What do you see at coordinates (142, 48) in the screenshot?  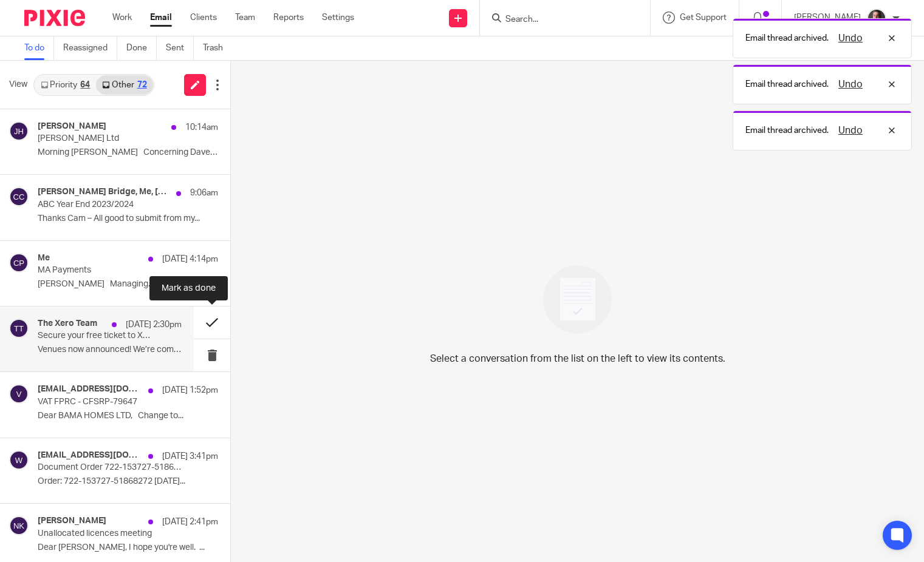 I see `a: Done` at bounding box center [142, 48].